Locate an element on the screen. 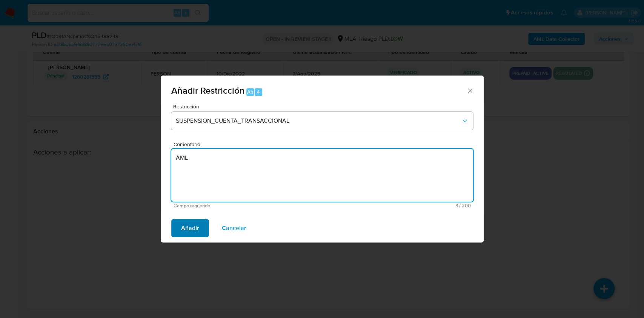 Image resolution: width=644 pixels, height=318 pixels. span: Alt is located at coordinates (250, 92).